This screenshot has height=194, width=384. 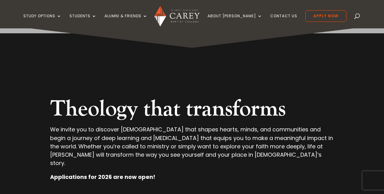 What do you see at coordinates (284, 21) in the screenshot?
I see `a: Contact Us` at bounding box center [284, 21].